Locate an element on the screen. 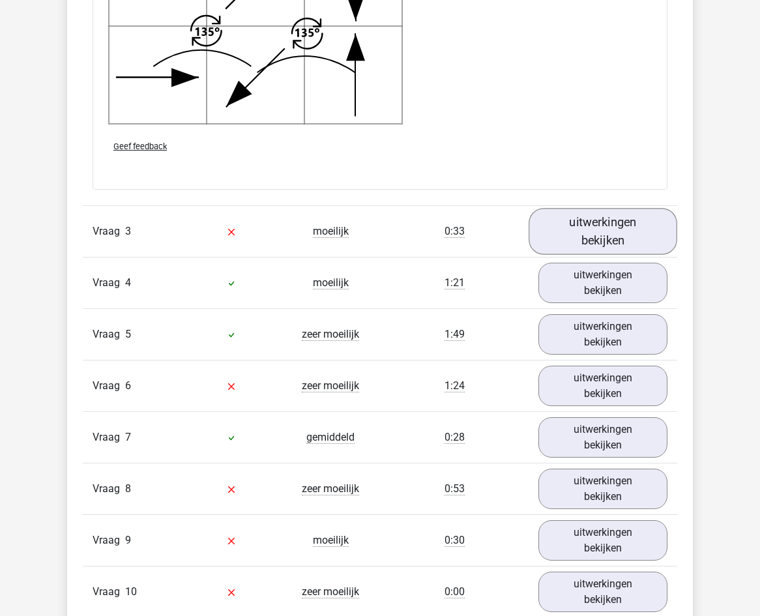 The width and height of the screenshot is (760, 616). span: 6 is located at coordinates (128, 385).